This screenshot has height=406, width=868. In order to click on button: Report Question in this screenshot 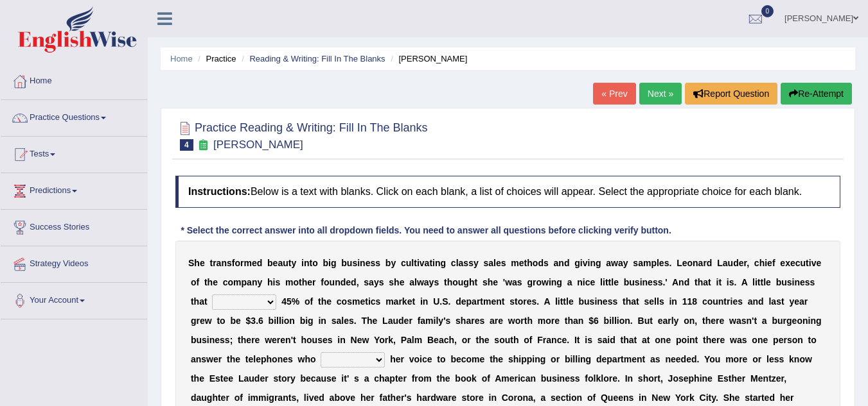, I will do `click(731, 94)`.